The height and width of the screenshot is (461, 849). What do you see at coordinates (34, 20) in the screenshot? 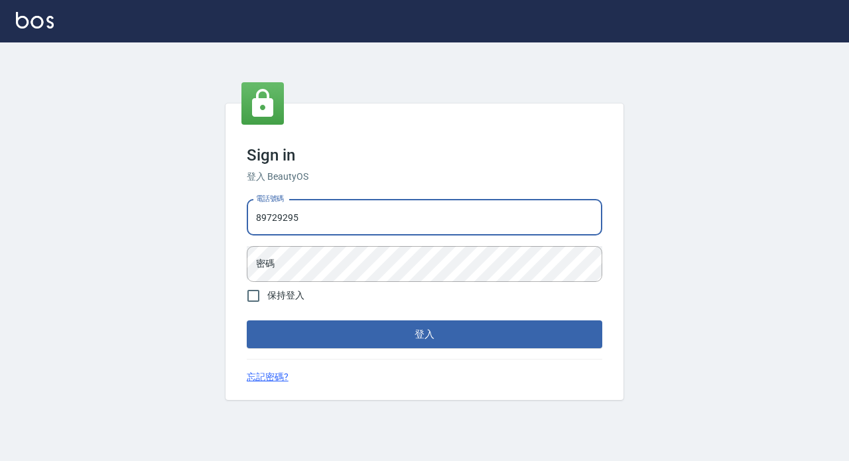
I see `img: Logo` at bounding box center [34, 20].